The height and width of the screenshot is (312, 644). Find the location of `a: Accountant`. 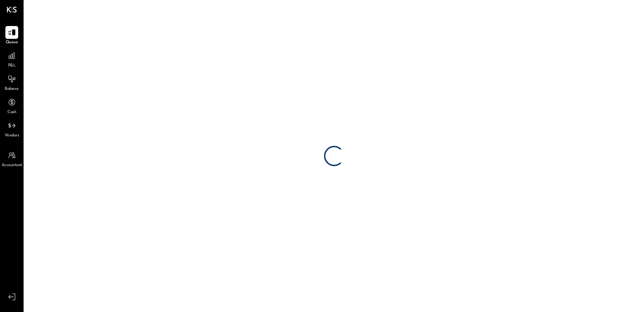

a: Accountant is located at coordinates (12, 159).